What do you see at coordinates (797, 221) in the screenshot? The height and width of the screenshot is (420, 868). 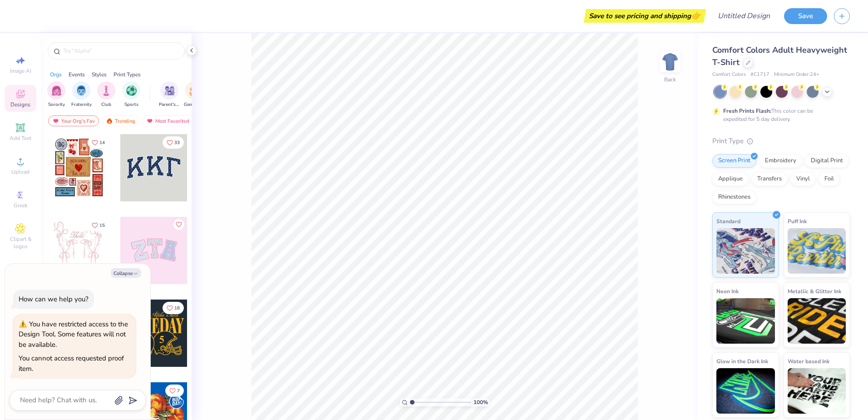 I see `span: Puff Ink` at bounding box center [797, 221].